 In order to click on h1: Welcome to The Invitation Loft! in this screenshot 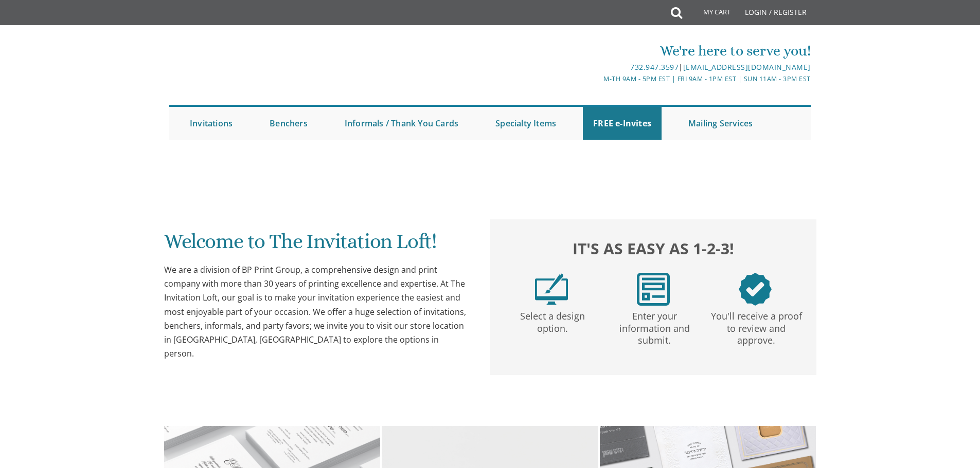, I will do `click(317, 245)`.